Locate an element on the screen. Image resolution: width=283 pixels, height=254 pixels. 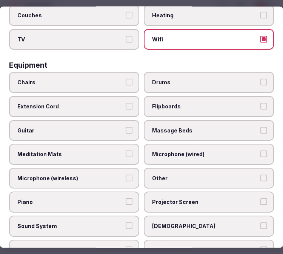
button: Drums is located at coordinates (263, 83).